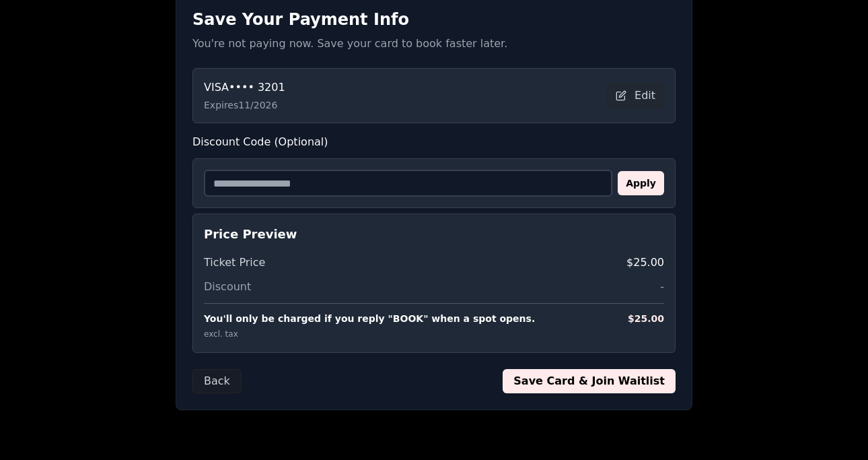 The image size is (868, 460). What do you see at coordinates (635, 95) in the screenshot?
I see `button: Edit` at bounding box center [635, 95].